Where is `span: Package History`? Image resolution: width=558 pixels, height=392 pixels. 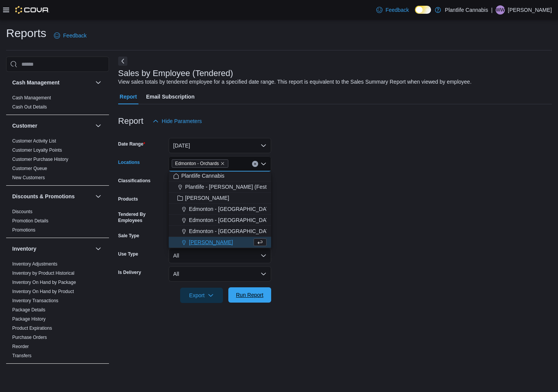 span: Package History is located at coordinates (29, 319).